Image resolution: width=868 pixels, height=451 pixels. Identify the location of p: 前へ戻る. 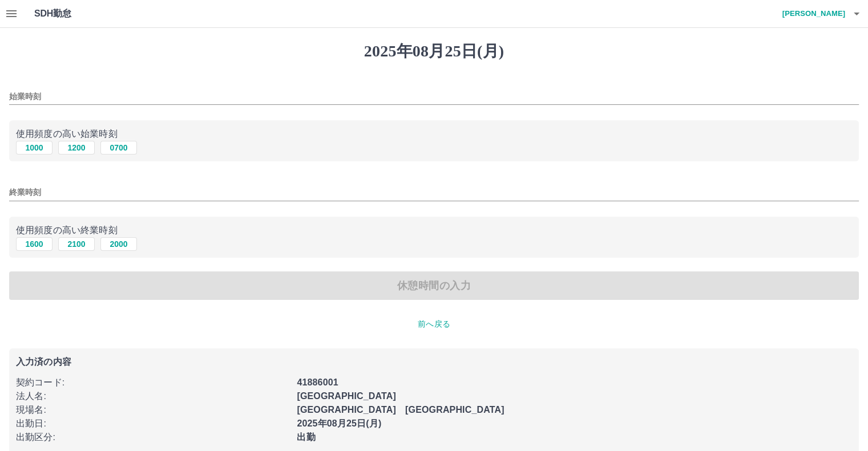
(434, 324).